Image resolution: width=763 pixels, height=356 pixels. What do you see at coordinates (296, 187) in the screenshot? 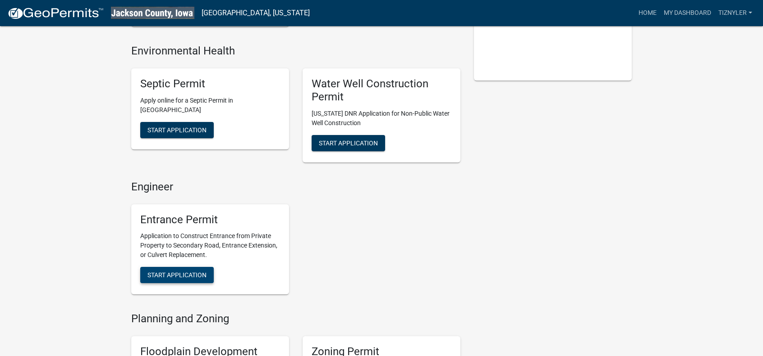
I see `h4: Engineer` at bounding box center [296, 187].